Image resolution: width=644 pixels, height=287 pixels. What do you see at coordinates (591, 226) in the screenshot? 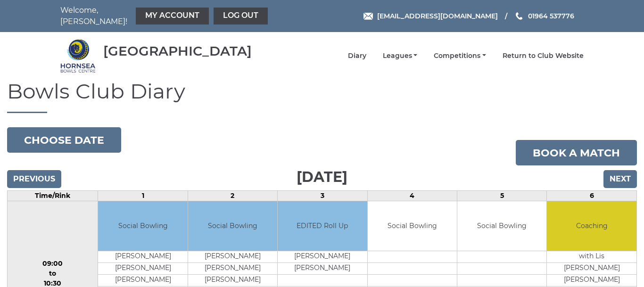
I see `td: Coaching` at bounding box center [591, 226].